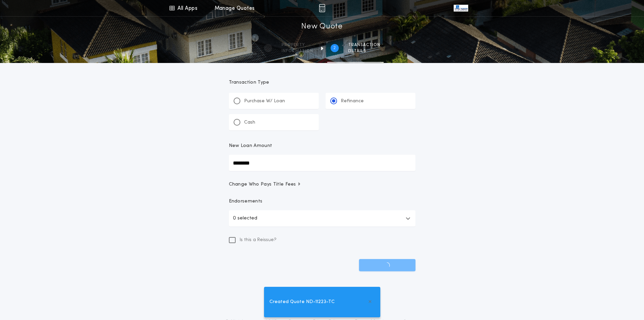 Image resolution: width=644 pixels, height=320 pixels. I want to click on h2: 2, so click(334, 48).